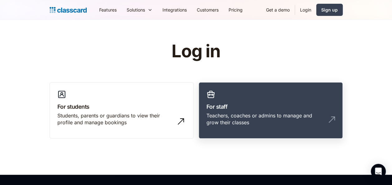 The image size is (392, 185). I want to click on h1: Log in, so click(196, 51).